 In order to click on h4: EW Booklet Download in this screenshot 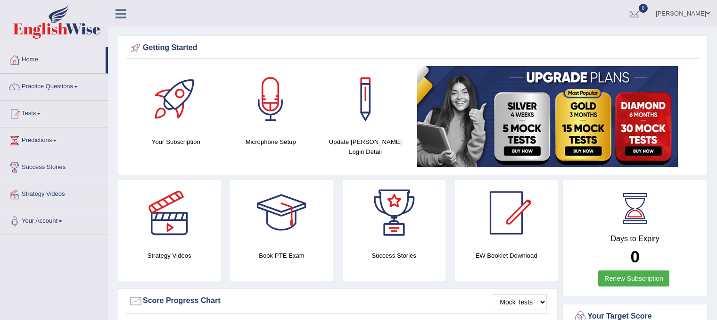, I will do `click(506, 255)`.